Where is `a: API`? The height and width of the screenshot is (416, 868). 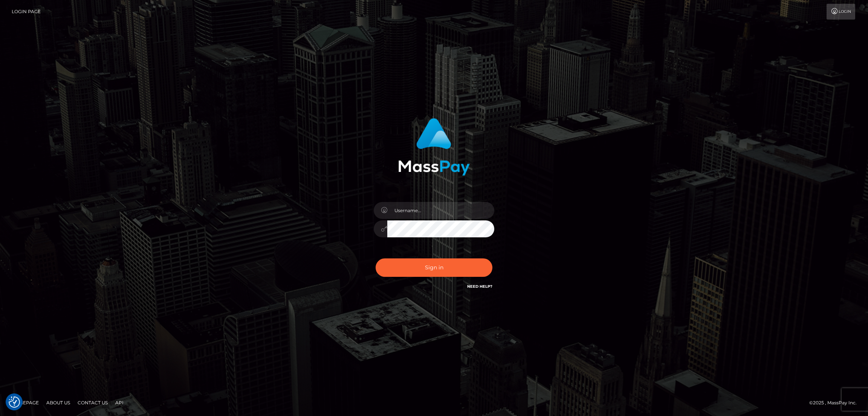
a: API is located at coordinates (119, 402).